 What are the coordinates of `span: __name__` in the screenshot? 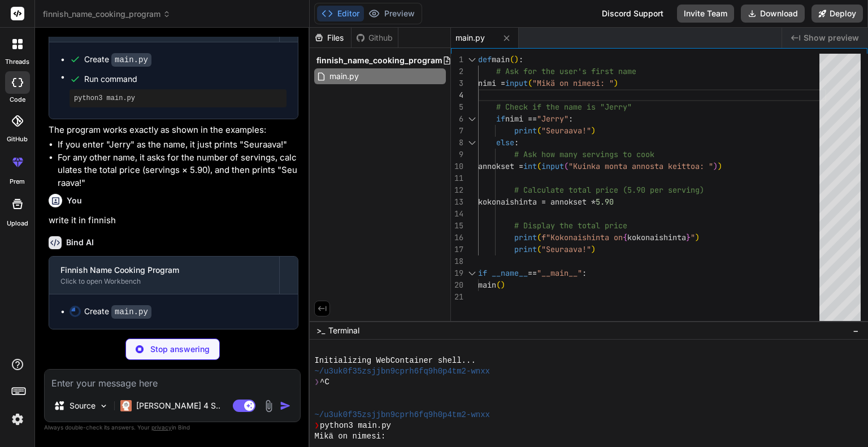 It's located at (510, 273).